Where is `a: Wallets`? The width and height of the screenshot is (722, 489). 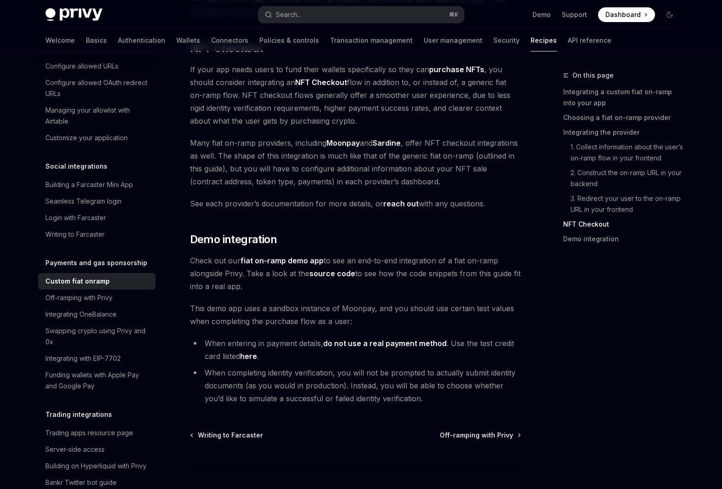
a: Wallets is located at coordinates (188, 40).